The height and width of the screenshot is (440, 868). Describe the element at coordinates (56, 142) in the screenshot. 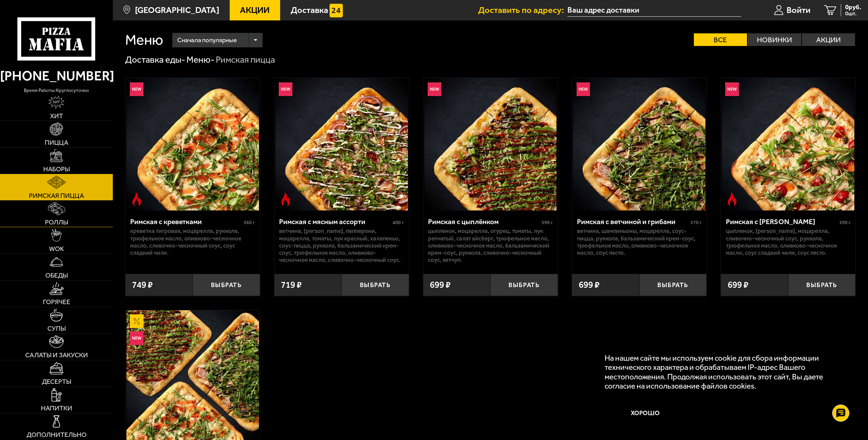

I see `span: Пицца` at that location.